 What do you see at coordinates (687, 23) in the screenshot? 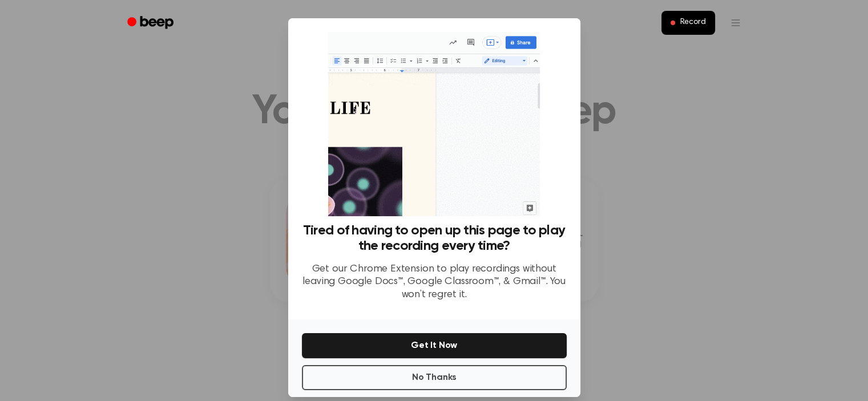
I see `button: Record` at bounding box center [687, 23].